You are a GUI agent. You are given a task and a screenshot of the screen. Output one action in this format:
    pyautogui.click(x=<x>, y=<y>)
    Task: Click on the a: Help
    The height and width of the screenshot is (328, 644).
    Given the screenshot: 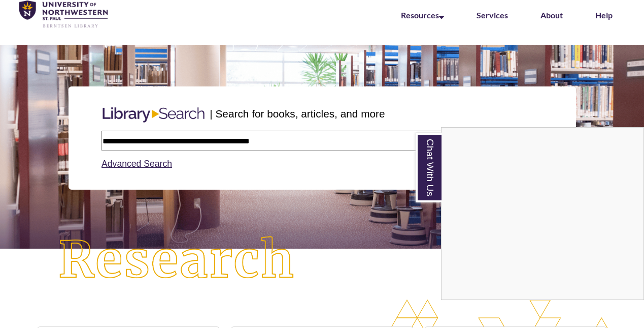 What is the action you would take?
    pyautogui.click(x=604, y=15)
    